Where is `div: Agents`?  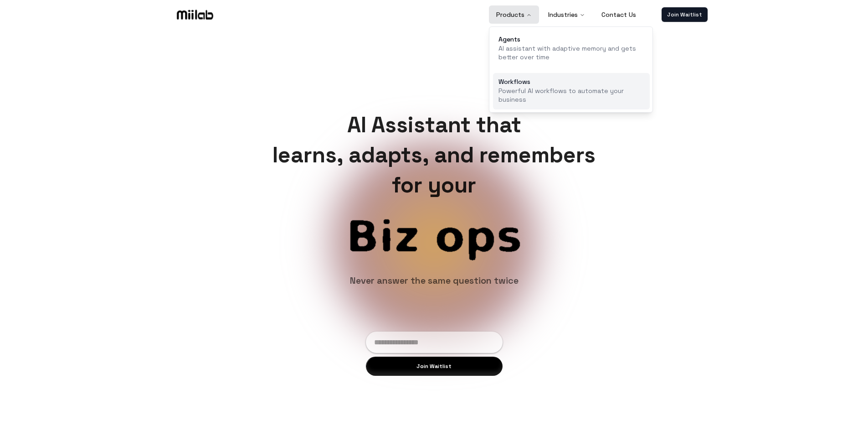
div: Agents is located at coordinates (572, 39).